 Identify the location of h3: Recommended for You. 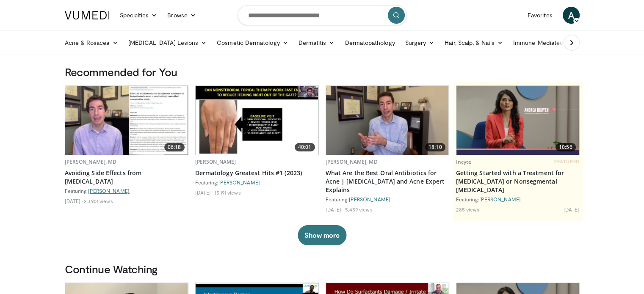
(322, 72).